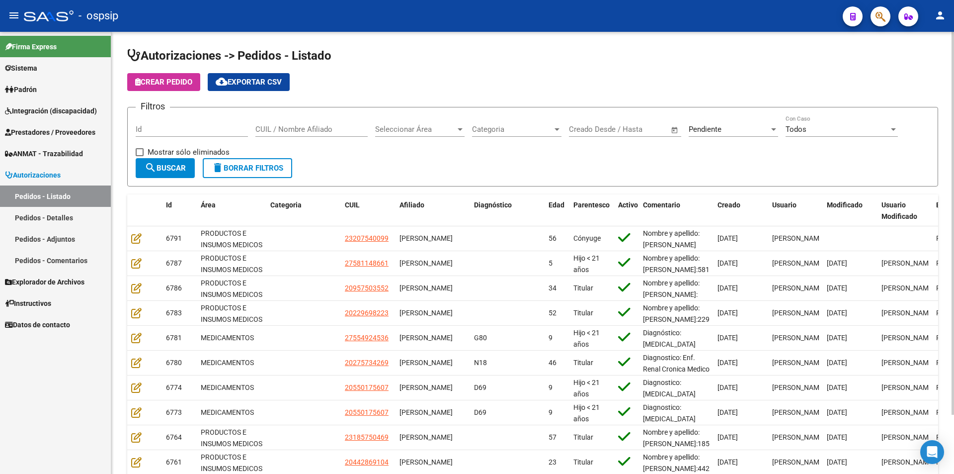 The height and width of the screenshot is (474, 954). What do you see at coordinates (248, 82) in the screenshot?
I see `button: Exportar CSV` at bounding box center [248, 82].